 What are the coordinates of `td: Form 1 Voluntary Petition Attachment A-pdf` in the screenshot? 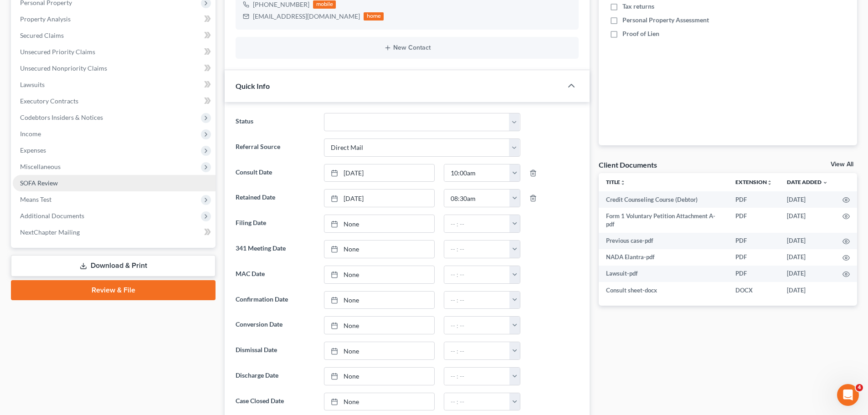 It's located at (663, 220).